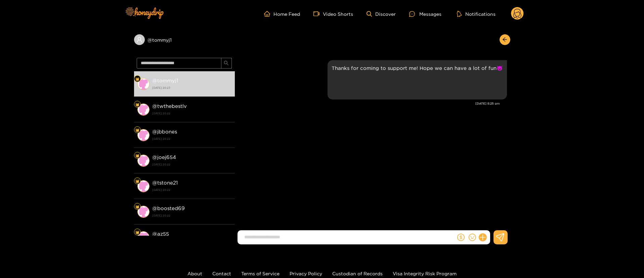 The width and height of the screenshot is (644, 278). Describe the element at coordinates (381, 14) in the screenshot. I see `a: Discover` at that location.